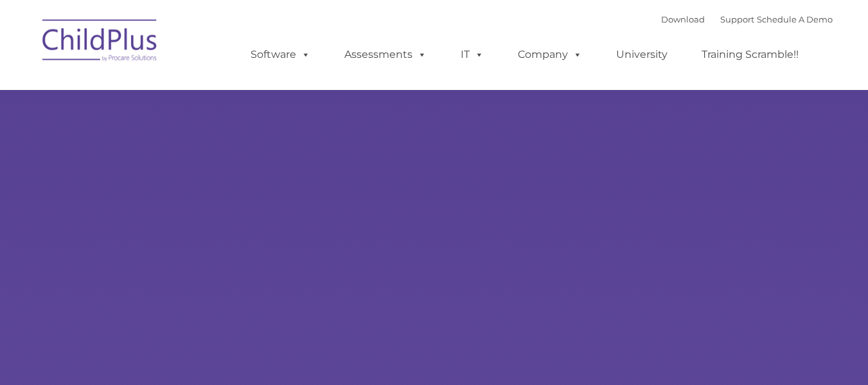  What do you see at coordinates (642, 55) in the screenshot?
I see `a: University` at bounding box center [642, 55].